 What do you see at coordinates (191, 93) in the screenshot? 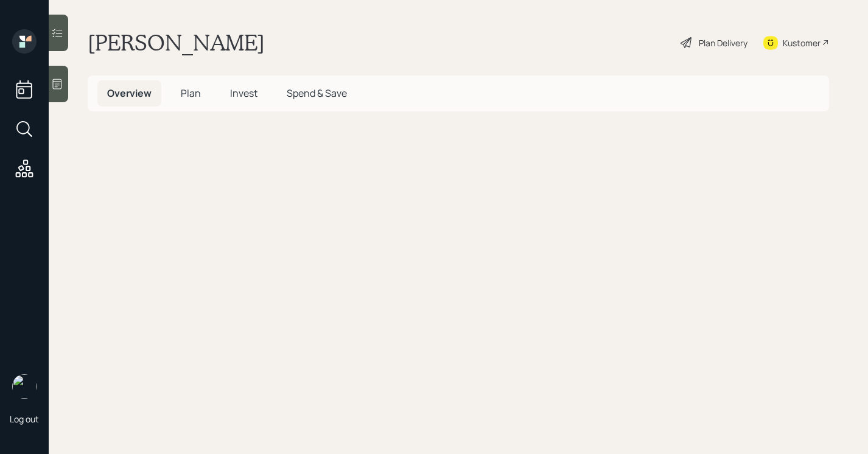
I see `span: Plan` at bounding box center [191, 93].